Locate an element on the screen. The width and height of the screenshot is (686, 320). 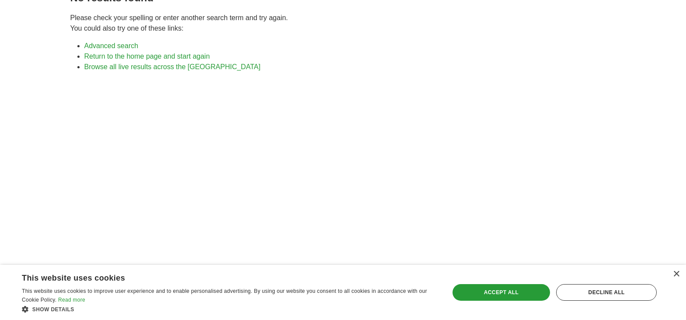
div: Close is located at coordinates (676, 274).